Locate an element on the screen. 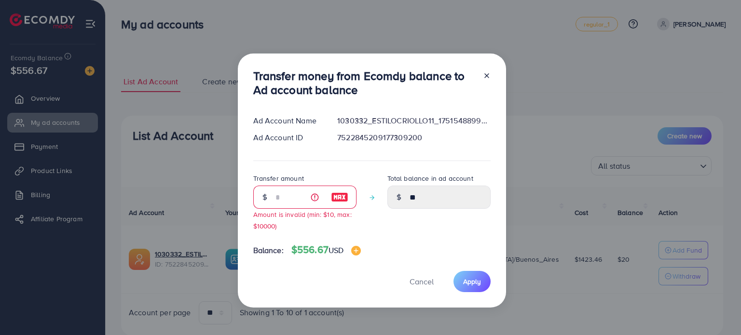  label: Transfer amount is located at coordinates (278, 178).